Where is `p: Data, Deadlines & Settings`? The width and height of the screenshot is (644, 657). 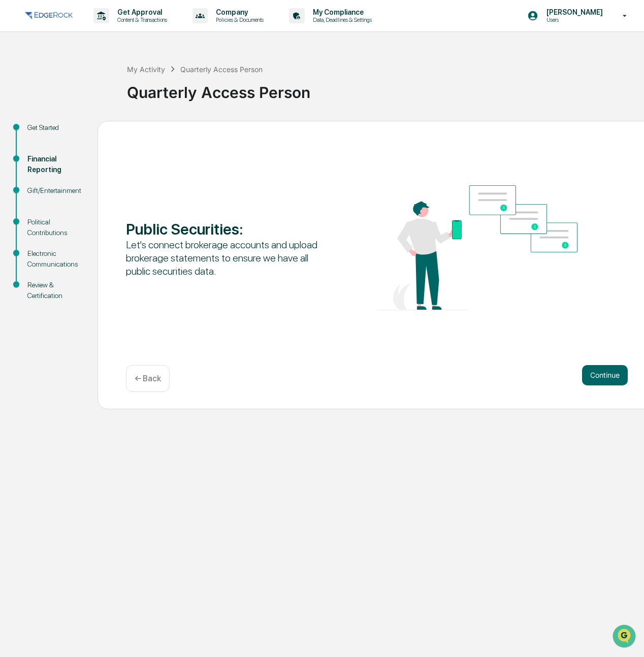
p: Data, Deadlines & Settings is located at coordinates (341, 20).